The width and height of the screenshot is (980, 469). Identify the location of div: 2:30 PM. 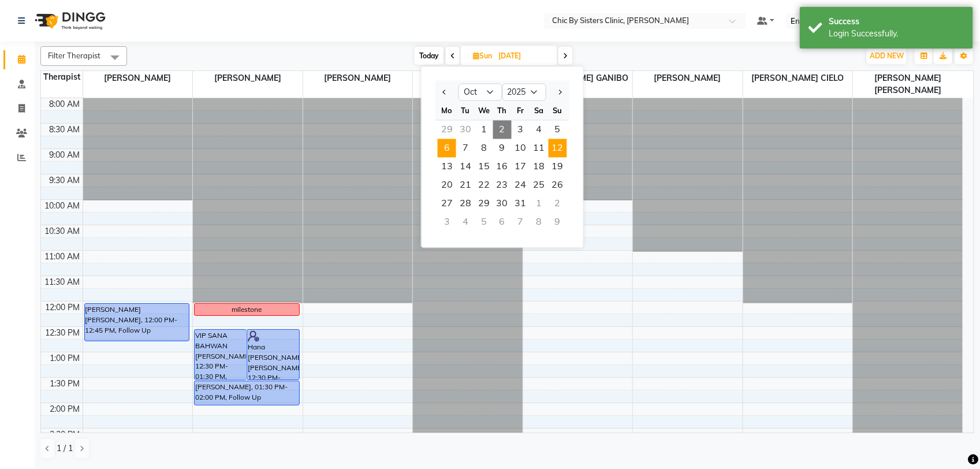
(65, 434).